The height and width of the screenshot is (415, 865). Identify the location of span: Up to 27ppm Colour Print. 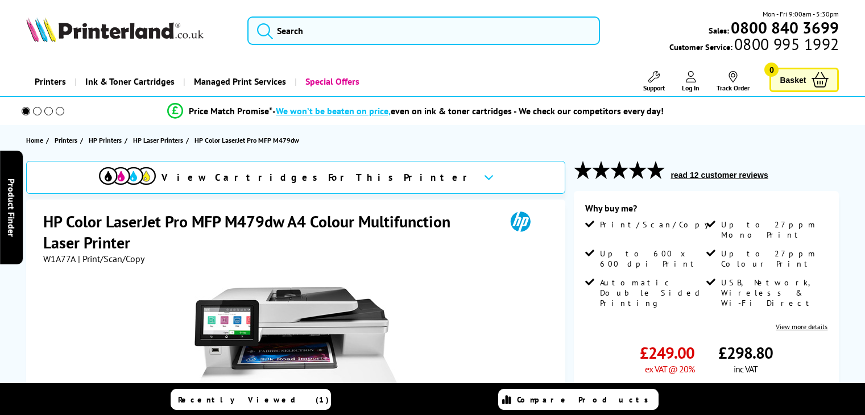
(773, 259).